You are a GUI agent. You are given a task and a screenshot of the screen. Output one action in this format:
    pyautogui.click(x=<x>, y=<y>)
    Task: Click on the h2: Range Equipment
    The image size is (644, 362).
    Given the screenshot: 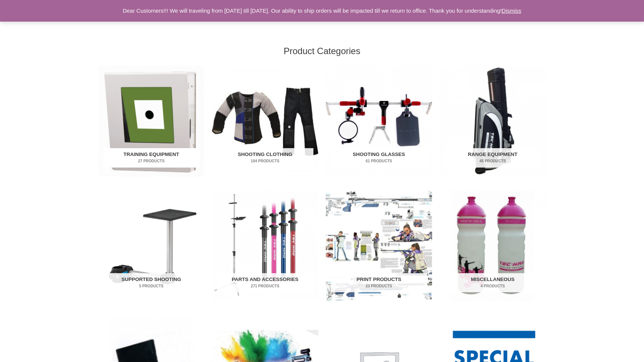 What is the action you would take?
    pyautogui.click(x=493, y=158)
    